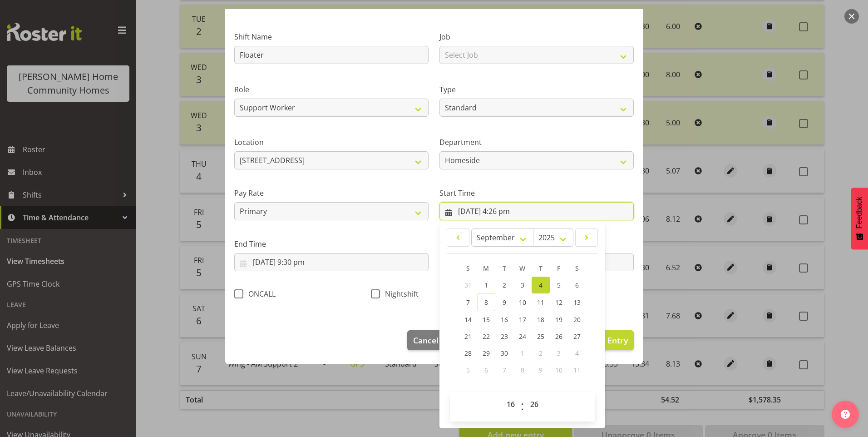 The image size is (868, 437). Describe the element at coordinates (536, 193) in the screenshot. I see `label: Start Time` at that location.